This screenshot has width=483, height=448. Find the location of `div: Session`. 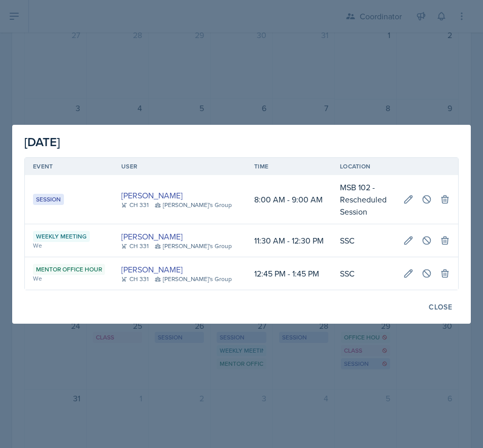

div: Session is located at coordinates (48, 199).